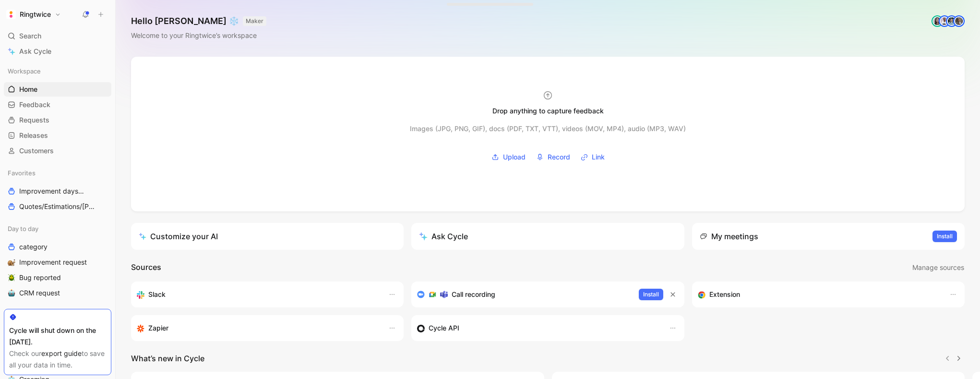  I want to click on button: MAKER, so click(254, 21).